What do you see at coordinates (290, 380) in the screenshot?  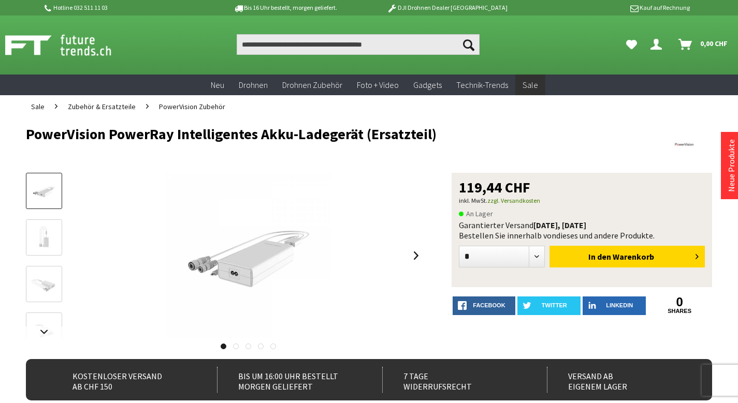 I see `div: Bis um 16:00 Uhr bestellt Morgen geliefert` at bounding box center [290, 380].